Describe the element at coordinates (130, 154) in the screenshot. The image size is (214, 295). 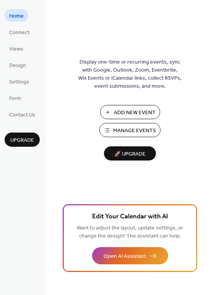
I see `span: 🚀 Upgrade` at that location.